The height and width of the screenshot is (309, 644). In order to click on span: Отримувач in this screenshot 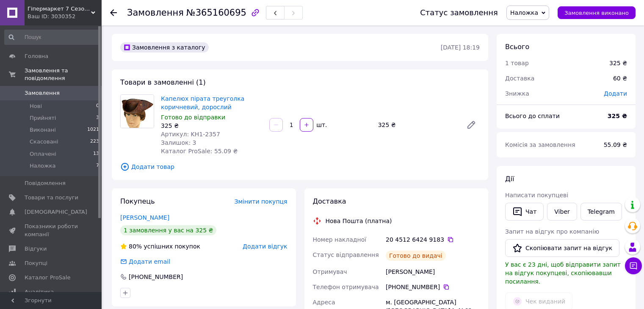, I will do `click(330, 272)`.